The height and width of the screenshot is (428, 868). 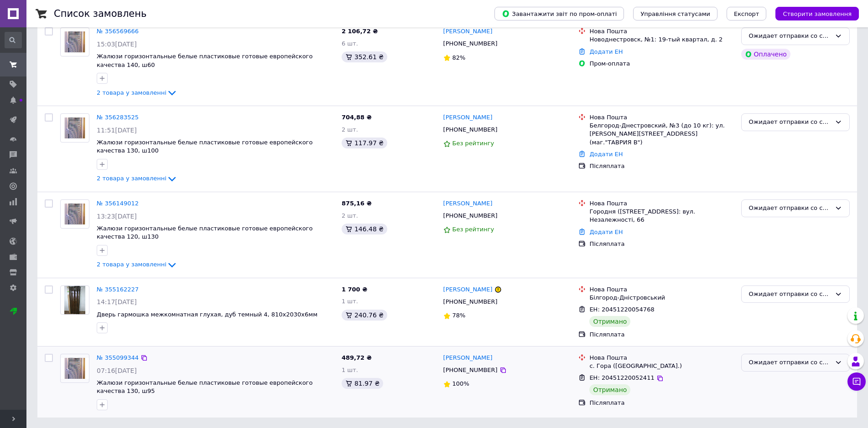 I want to click on div: Білгород-Дністровський, so click(x=661, y=298).